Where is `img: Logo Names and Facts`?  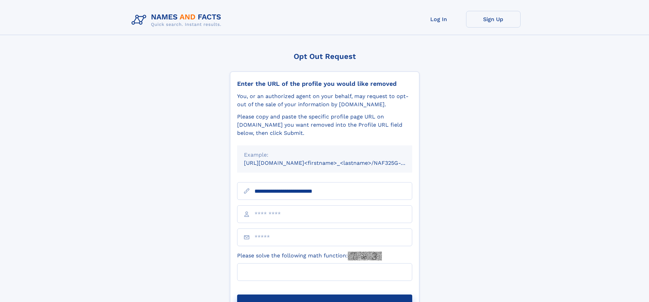 img: Logo Names and Facts is located at coordinates (178, 20).